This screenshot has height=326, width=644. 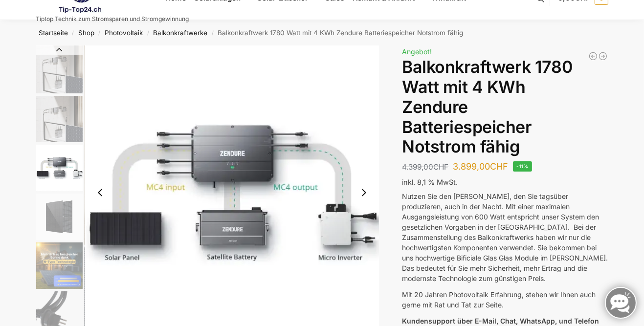 What do you see at coordinates (86, 33) in the screenshot?
I see `a: Shop` at bounding box center [86, 33].